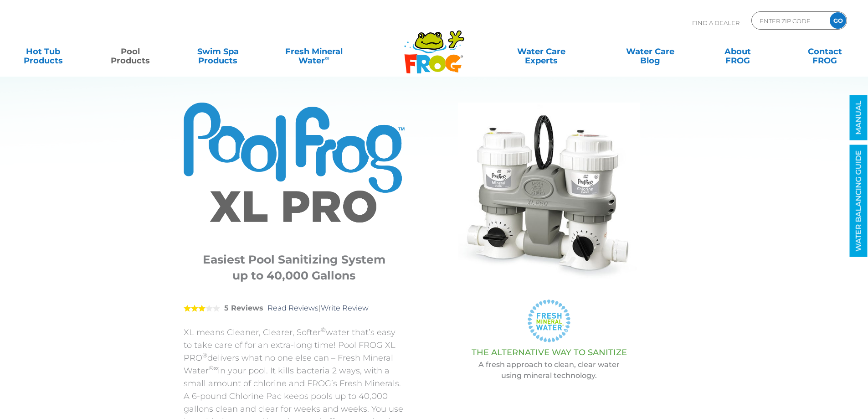 The image size is (868, 419). What do you see at coordinates (293, 308) in the screenshot?
I see `a: Read Reviews` at bounding box center [293, 308].